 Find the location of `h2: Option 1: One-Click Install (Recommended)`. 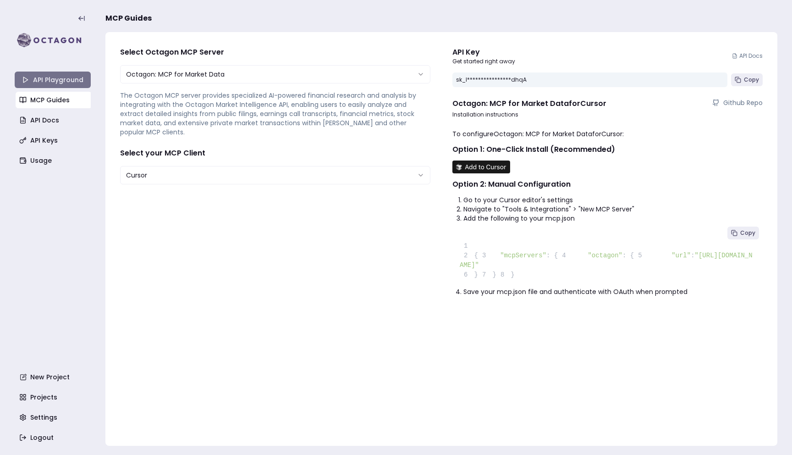

h2: Option 1: One-Click Install (Recommended) is located at coordinates (607, 149).